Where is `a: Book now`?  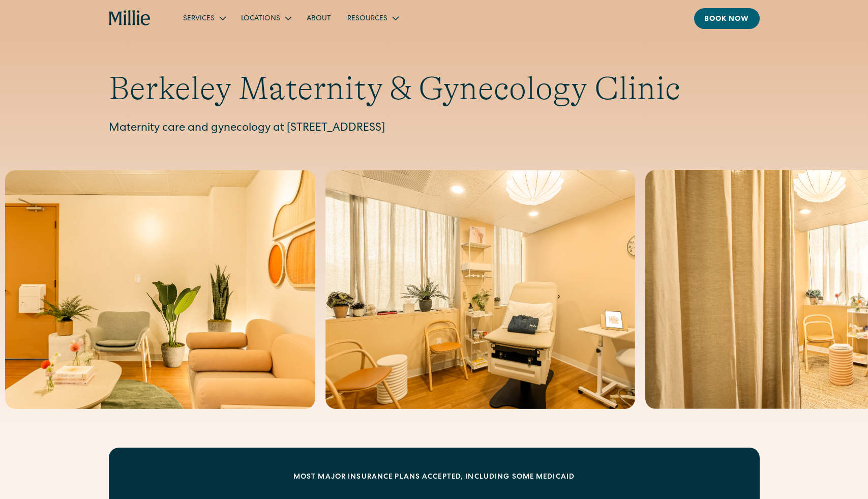
a: Book now is located at coordinates (726, 18).